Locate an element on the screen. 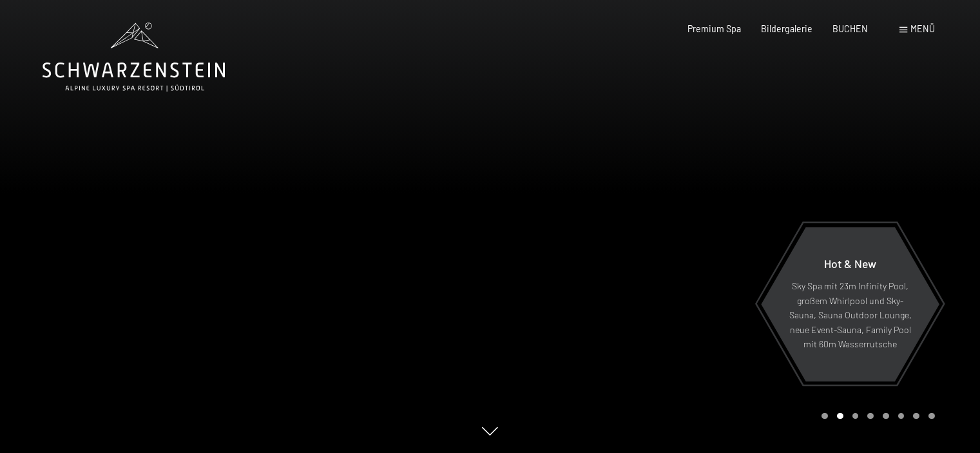 The width and height of the screenshot is (980, 453). div: Carousel Page 7 is located at coordinates (917, 417).